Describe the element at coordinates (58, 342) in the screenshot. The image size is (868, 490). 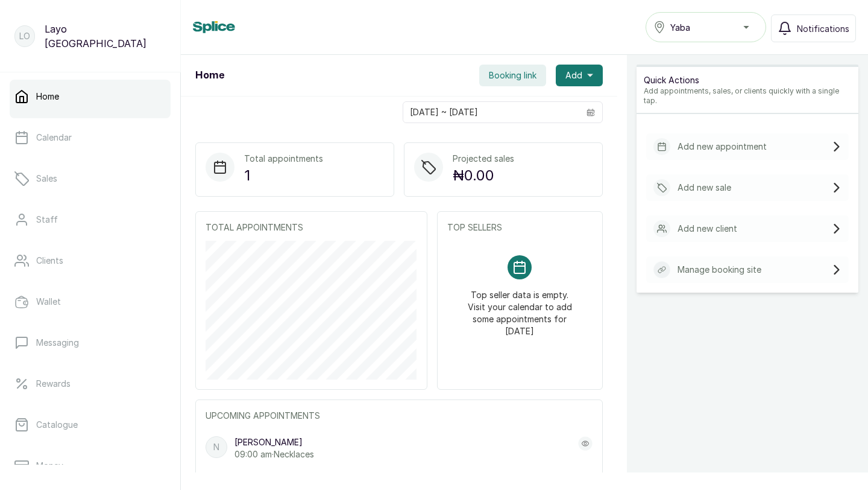
I see `p: Messaging` at that location.